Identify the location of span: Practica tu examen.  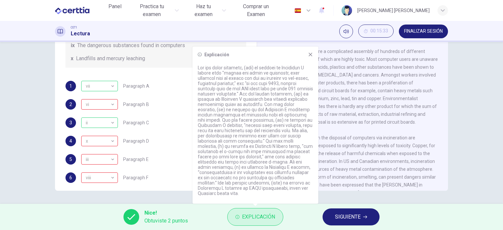
(152, 10).